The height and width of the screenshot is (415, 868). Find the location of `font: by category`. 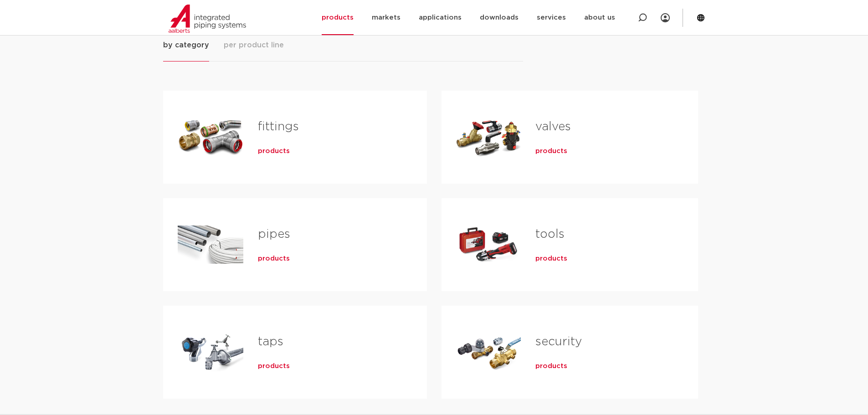

font: by category is located at coordinates (186, 45).